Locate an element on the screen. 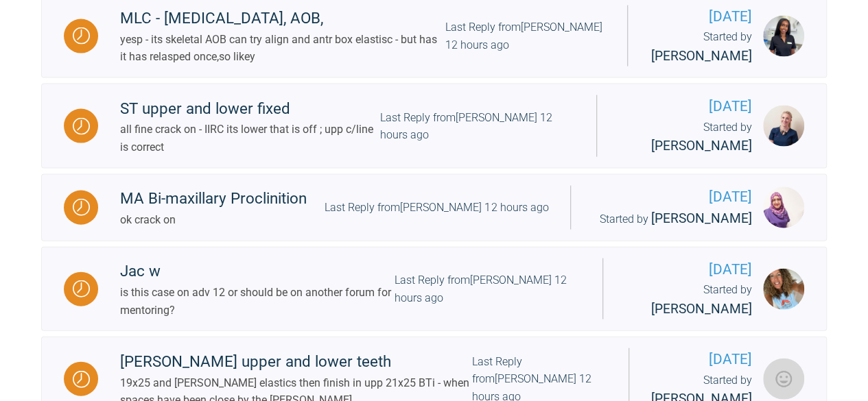 This screenshot has width=868, height=401. div: ok crack on is located at coordinates (213, 221).